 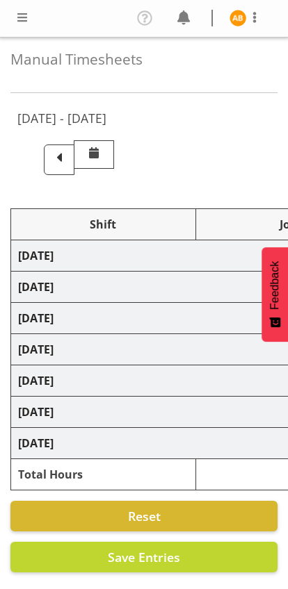 What do you see at coordinates (103, 224) in the screenshot?
I see `div: Shift` at bounding box center [103, 224].